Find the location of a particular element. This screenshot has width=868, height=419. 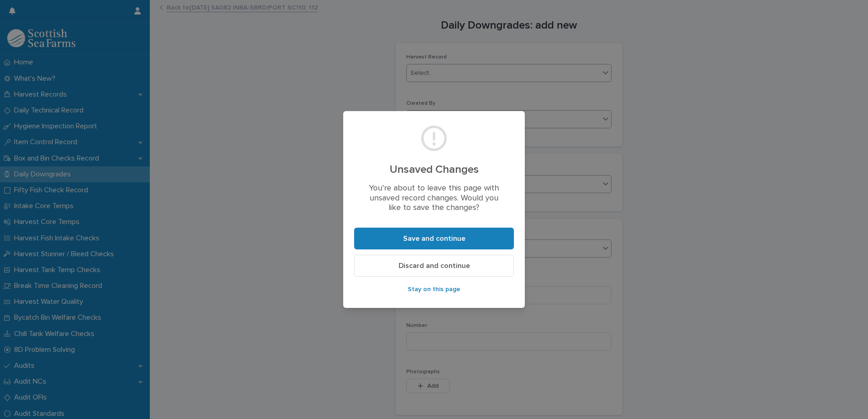

span: Discard and continue is located at coordinates (434, 266).